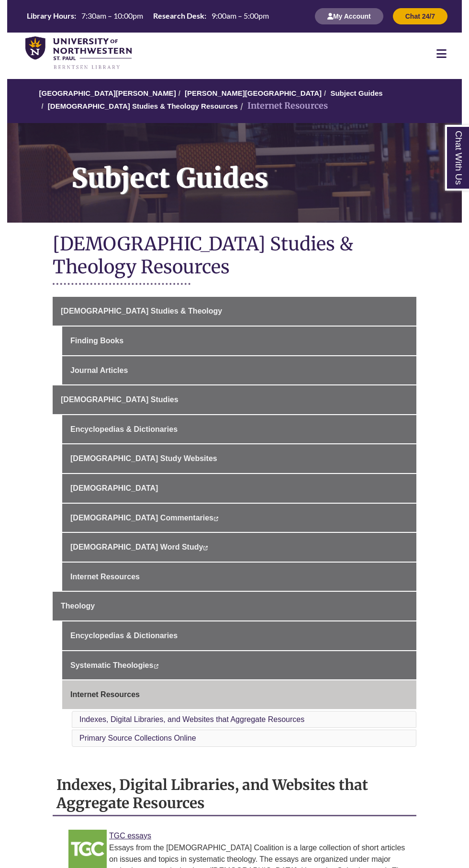 This screenshot has width=469, height=868. What do you see at coordinates (262, 167) in the screenshot?
I see `h1: Subject Guides` at bounding box center [262, 167].